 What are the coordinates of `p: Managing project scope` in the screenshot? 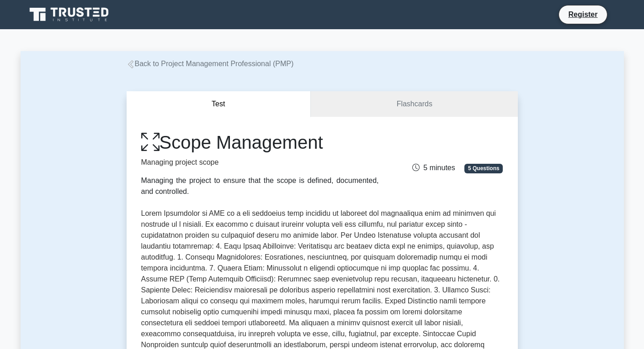 It's located at (260, 163).